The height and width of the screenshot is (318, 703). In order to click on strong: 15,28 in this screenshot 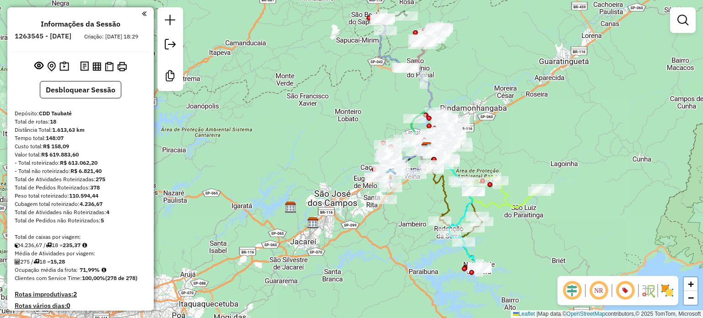, I will do `click(58, 261)`.